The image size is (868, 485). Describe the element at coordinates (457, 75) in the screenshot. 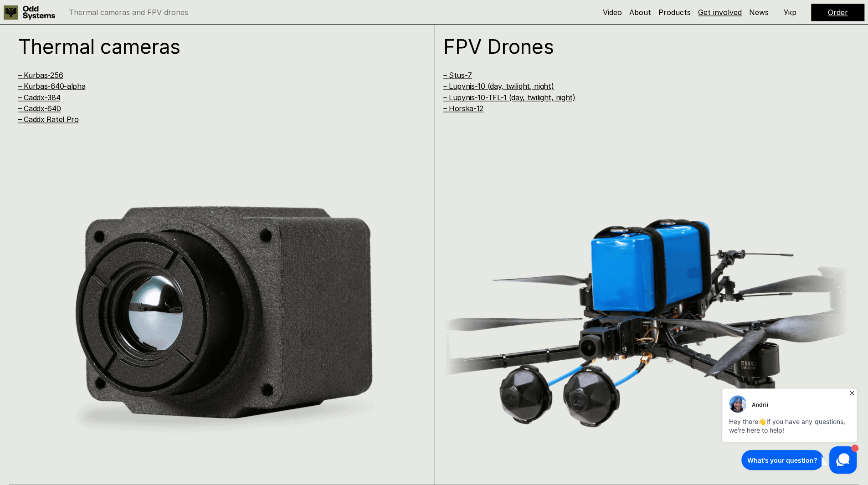

I see `a: – Stus-7` at that location.